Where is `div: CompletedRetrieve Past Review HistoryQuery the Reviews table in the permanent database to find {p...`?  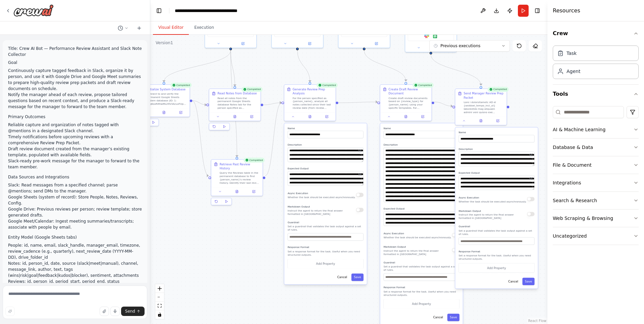 div: CompletedRetrieve Past Review HistoryQuery the Reviews table in the permanent database to find {p... is located at coordinates (237, 183).